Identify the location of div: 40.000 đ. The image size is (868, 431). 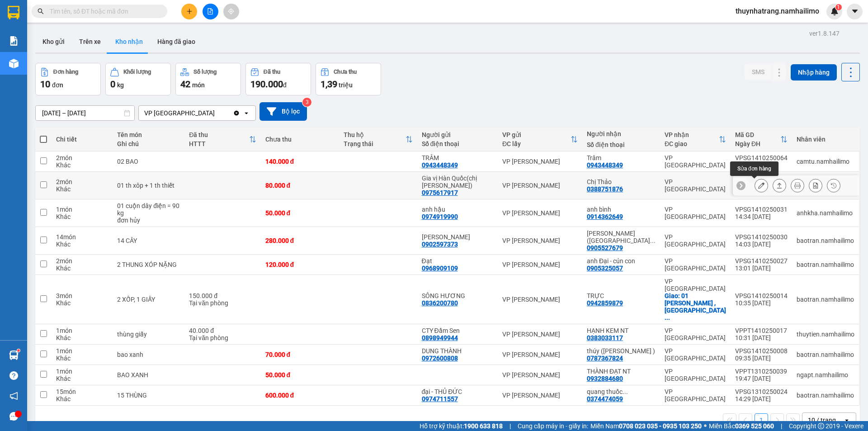
(223, 331).